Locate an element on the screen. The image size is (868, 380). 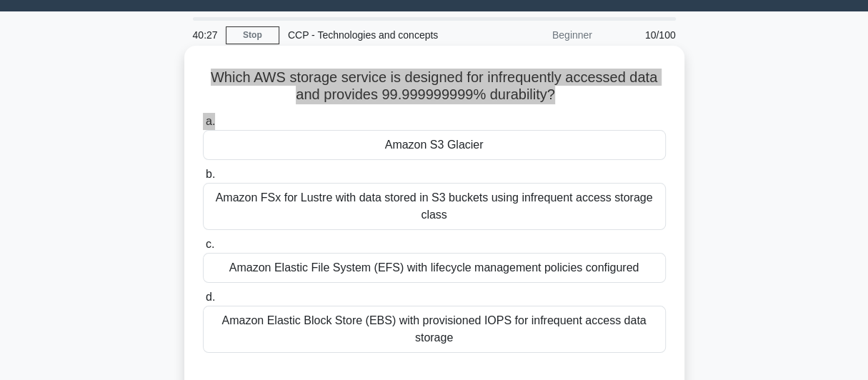
span: a. is located at coordinates (210, 120).